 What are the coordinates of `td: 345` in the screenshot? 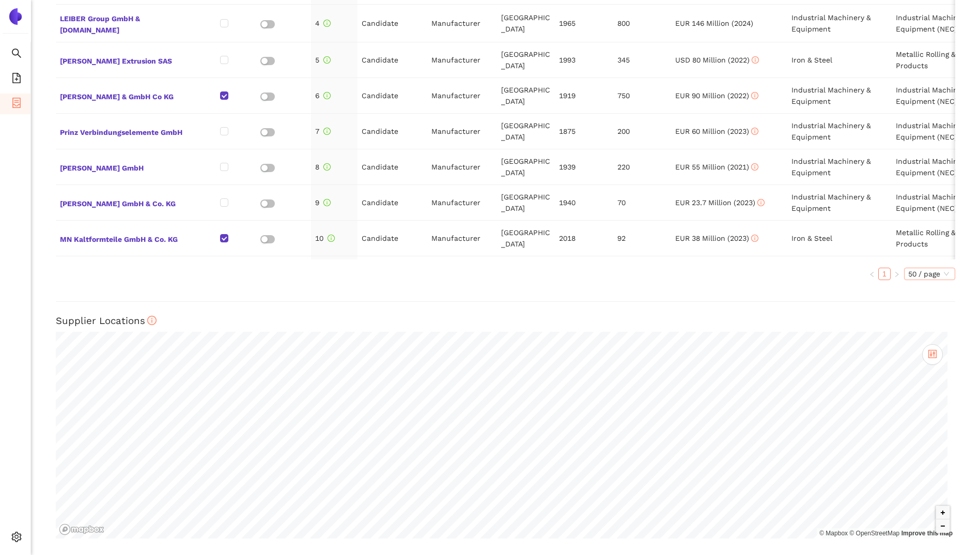 It's located at (642, 60).